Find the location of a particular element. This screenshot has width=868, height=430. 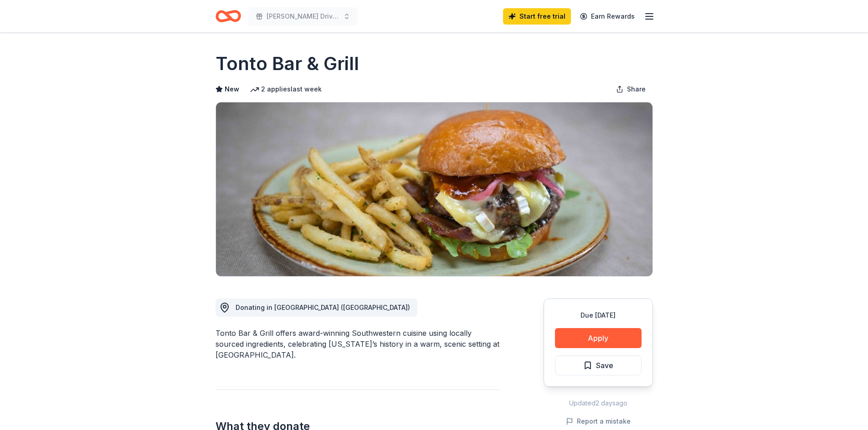

a: Home is located at coordinates (228, 16).